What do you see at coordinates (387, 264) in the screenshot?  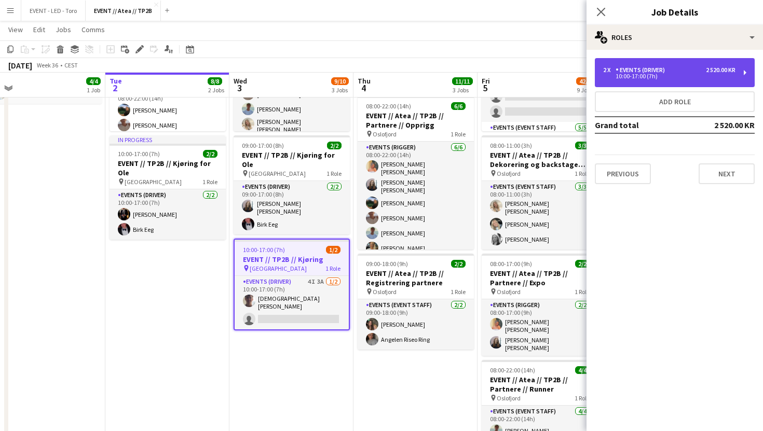 I see `span: 09:00-18:00 (9h)` at bounding box center [387, 264].